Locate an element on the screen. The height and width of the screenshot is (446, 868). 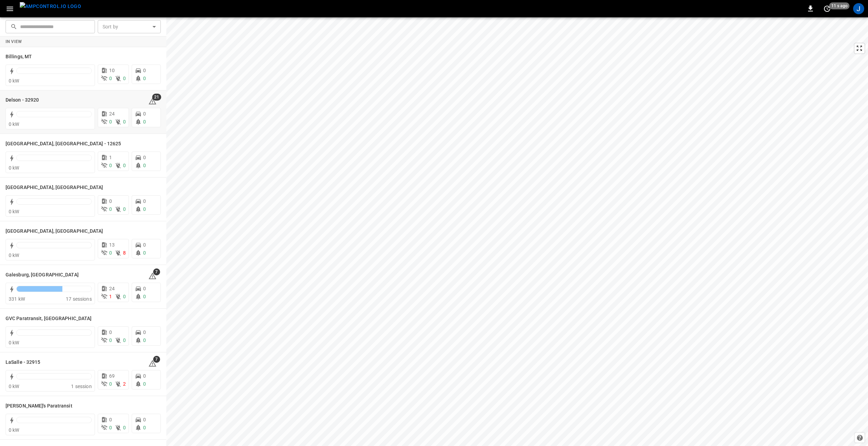
span: 11 s ago is located at coordinates (839, 6).